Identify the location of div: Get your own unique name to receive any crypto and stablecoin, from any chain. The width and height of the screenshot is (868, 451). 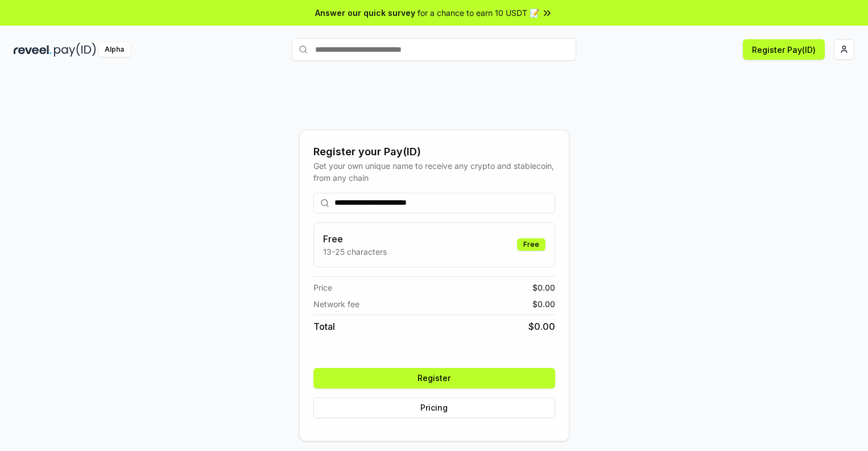
(434, 172).